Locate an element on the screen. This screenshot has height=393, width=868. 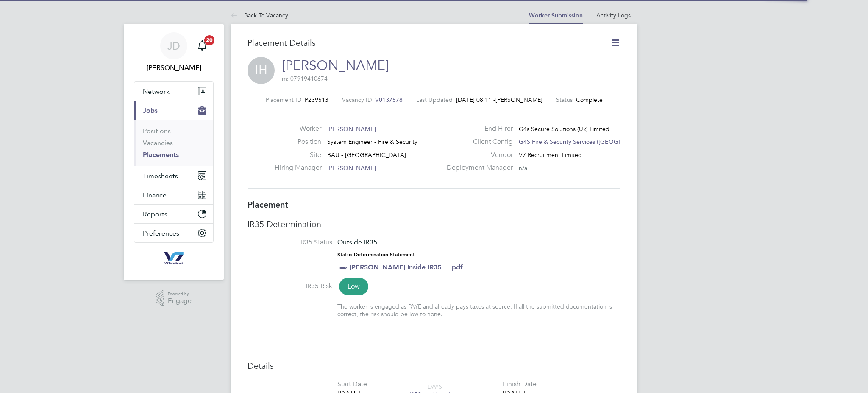
span: JD is located at coordinates (173, 46).